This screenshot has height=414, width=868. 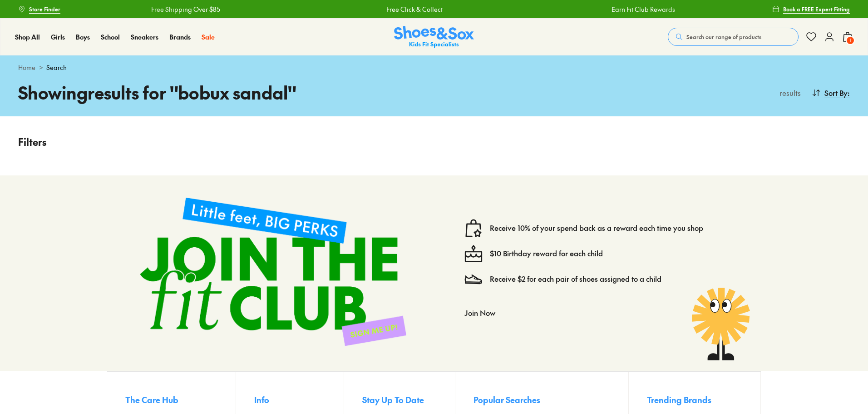 I want to click on a: Home, so click(x=27, y=68).